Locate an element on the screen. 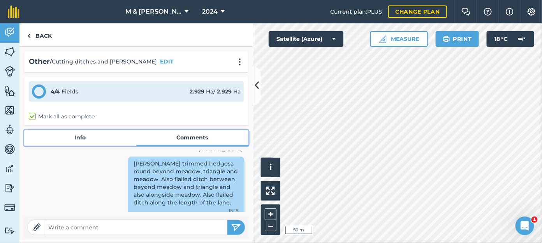 The image size is (542, 243). img: svg+xml;base64,PHN2ZyB4bWxucz0iaHR0cDovL3d3dy53My5vcmcvMjAwMC9zdmciIHdpZHRoPSIyNSIgaGVpZ2h0PSIyNC... is located at coordinates (236, 227).